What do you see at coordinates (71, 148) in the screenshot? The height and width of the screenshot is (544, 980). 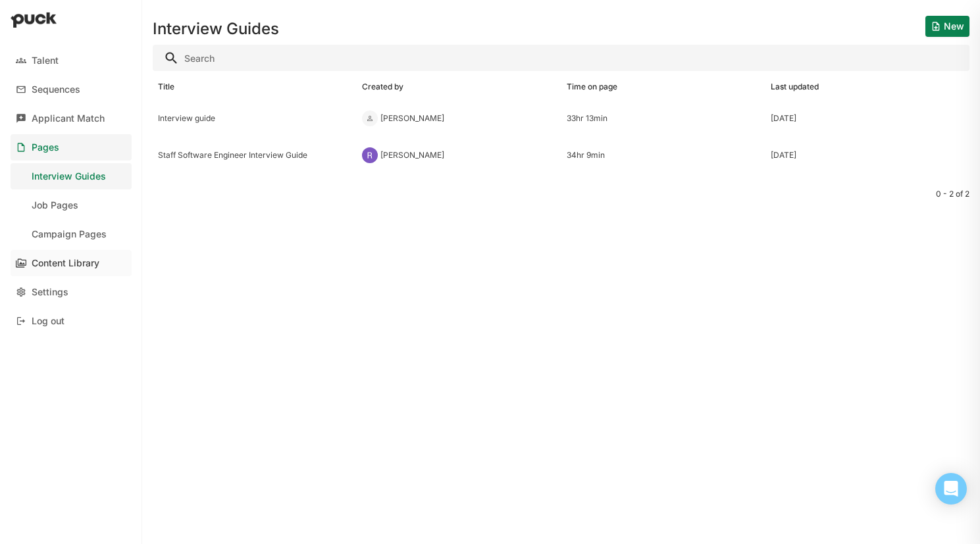 I see `a: Pages` at bounding box center [71, 148].